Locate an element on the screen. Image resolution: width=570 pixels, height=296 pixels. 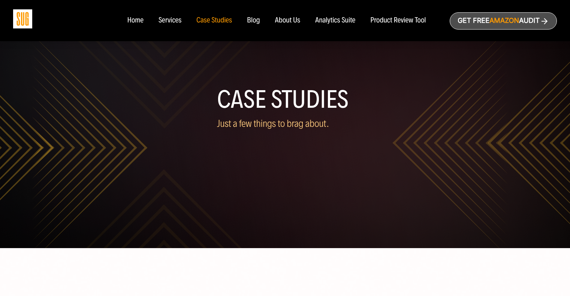
a: Get freeAmazonAudit is located at coordinates (503, 21).